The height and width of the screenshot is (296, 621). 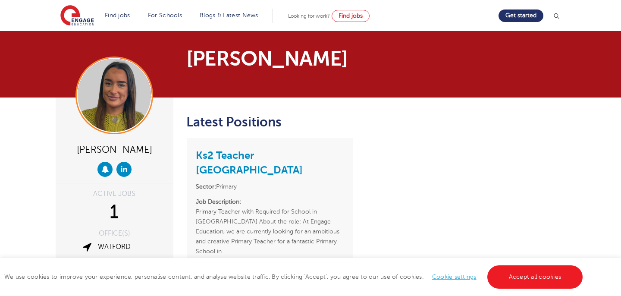 What do you see at coordinates (114, 247) in the screenshot?
I see `a: Watford` at bounding box center [114, 247].